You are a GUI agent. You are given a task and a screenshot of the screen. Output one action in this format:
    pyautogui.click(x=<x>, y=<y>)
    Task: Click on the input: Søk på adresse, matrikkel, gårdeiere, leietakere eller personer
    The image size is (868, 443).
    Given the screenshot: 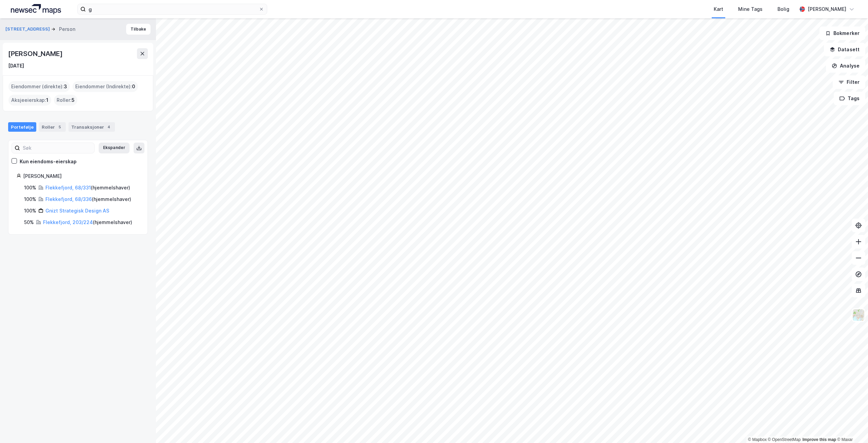 What is the action you would take?
    pyautogui.click(x=172, y=9)
    